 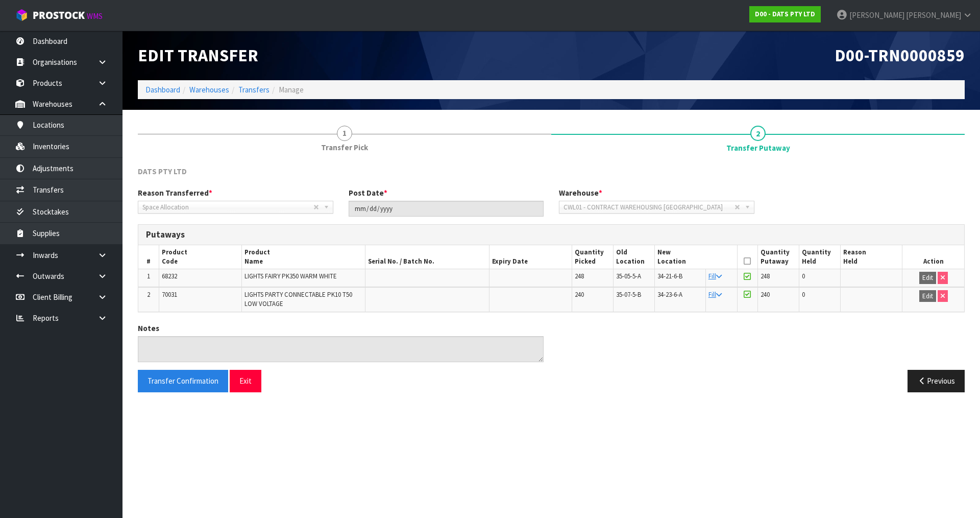 I want to click on span: Space Allocation, so click(x=228, y=207).